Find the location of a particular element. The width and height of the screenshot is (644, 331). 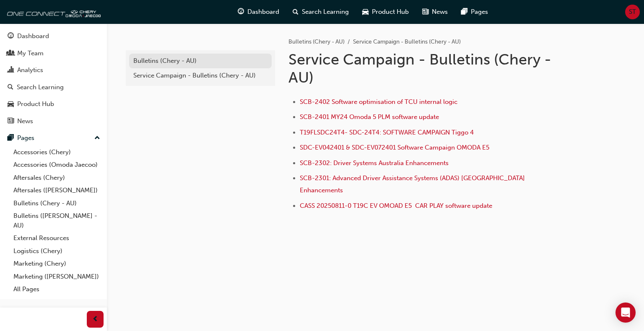

span: SCB-2402 Software optimisation of TCU internal logic is located at coordinates (379, 102).